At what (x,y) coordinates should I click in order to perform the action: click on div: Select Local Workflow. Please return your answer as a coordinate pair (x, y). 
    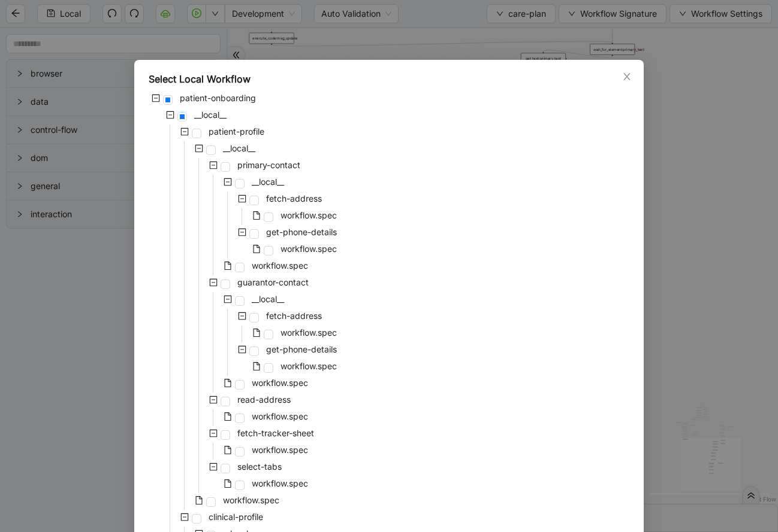
    Looking at the image, I should click on (389, 79).